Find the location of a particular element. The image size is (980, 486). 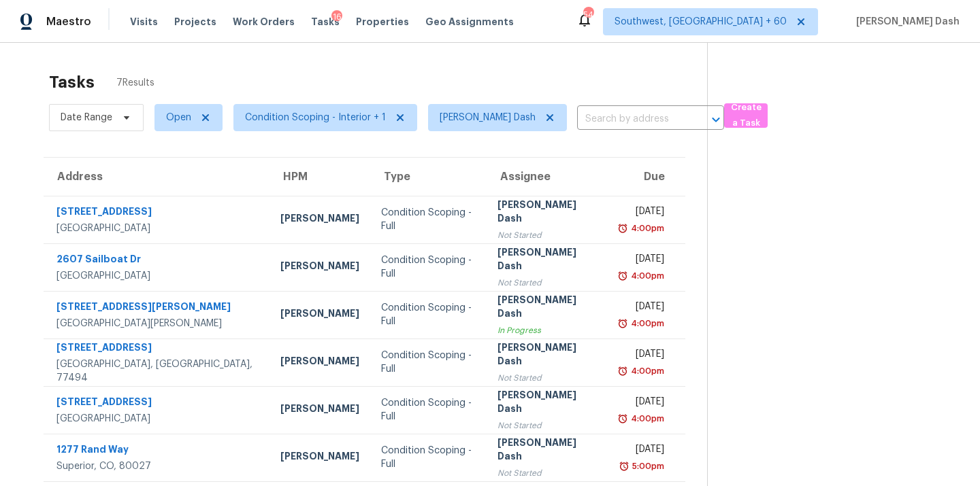

span: Geo Assignments is located at coordinates (470, 22).